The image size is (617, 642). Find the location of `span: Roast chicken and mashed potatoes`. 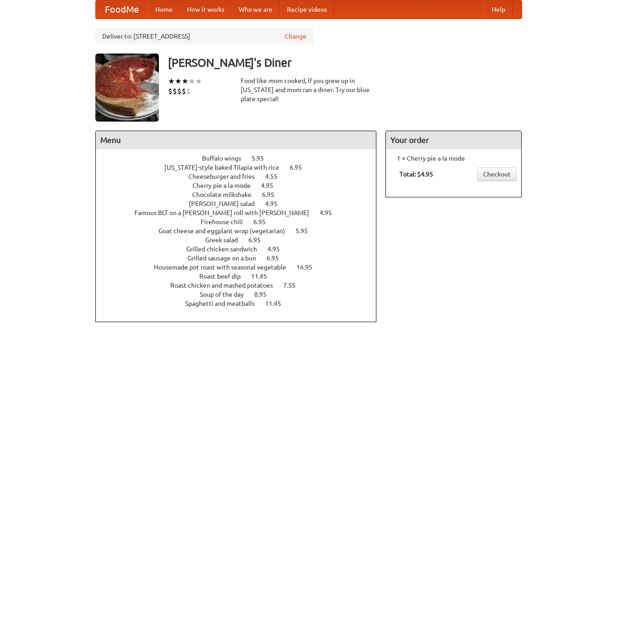

span: Roast chicken and mashed potatoes is located at coordinates (226, 285).